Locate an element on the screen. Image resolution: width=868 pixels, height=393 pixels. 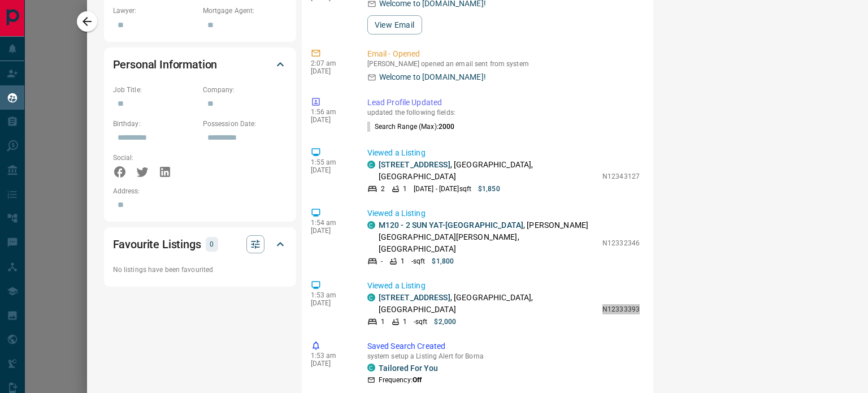
p: 2 is located at coordinates (382, 189).